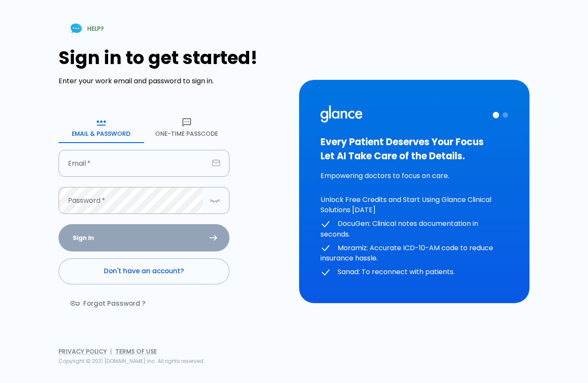  I want to click on p: Enter your work email and password to sign in., so click(174, 81).